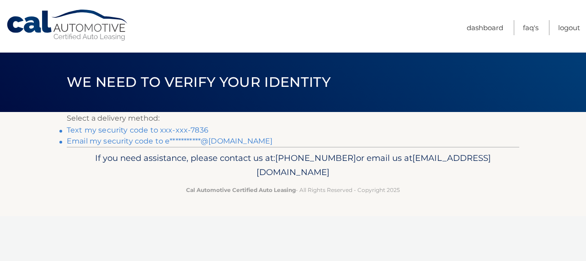 This screenshot has height=261, width=586. I want to click on strong: Cal Automotive Certified Auto Leasing, so click(241, 190).